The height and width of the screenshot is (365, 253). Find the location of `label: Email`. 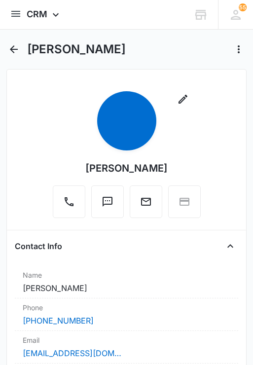

label: Email is located at coordinates (126, 340).